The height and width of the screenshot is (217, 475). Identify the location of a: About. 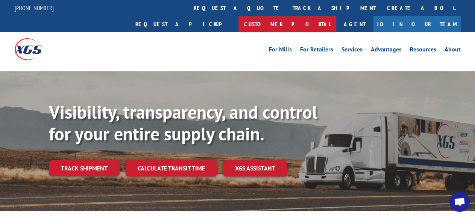
(452, 51).